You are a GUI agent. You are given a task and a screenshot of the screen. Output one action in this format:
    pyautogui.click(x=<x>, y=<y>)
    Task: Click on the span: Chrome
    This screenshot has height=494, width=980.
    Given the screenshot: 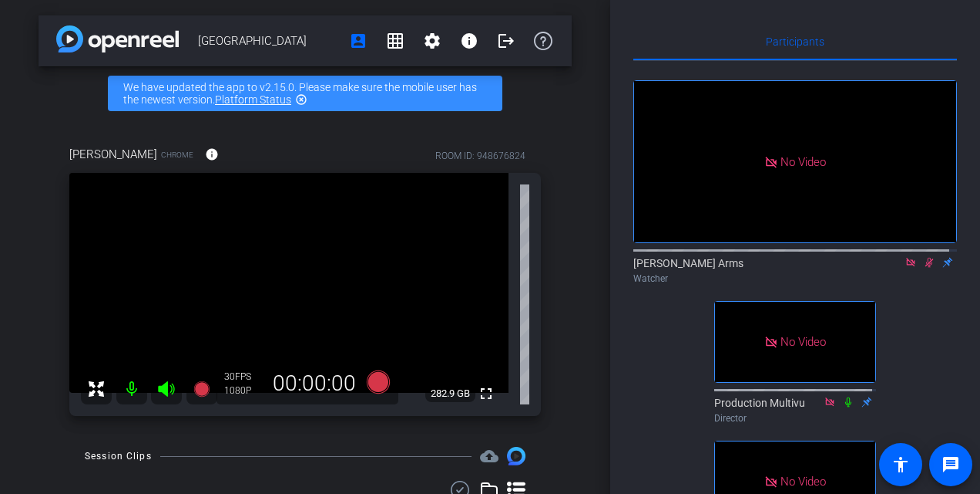 What is the action you would take?
    pyautogui.click(x=177, y=154)
    